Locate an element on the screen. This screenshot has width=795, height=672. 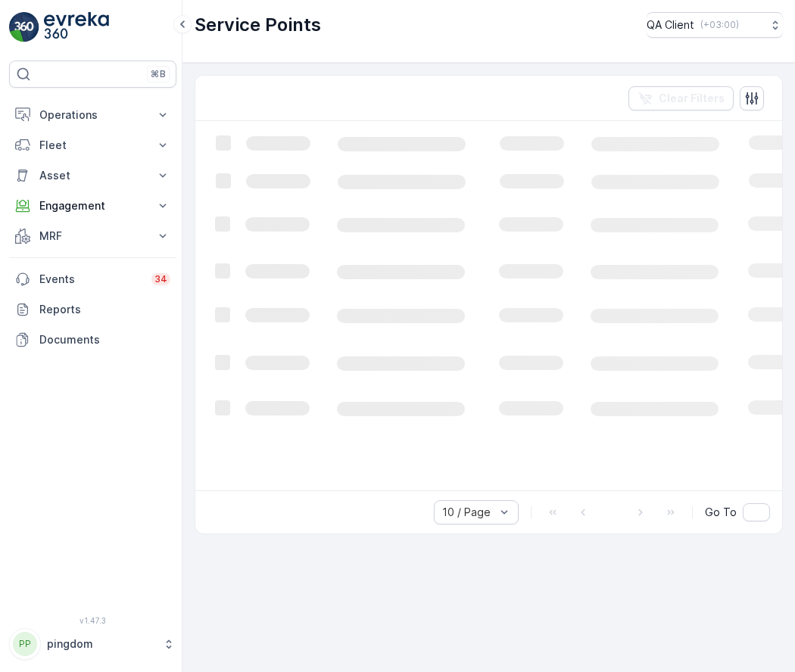
p: 34 is located at coordinates (160, 279).